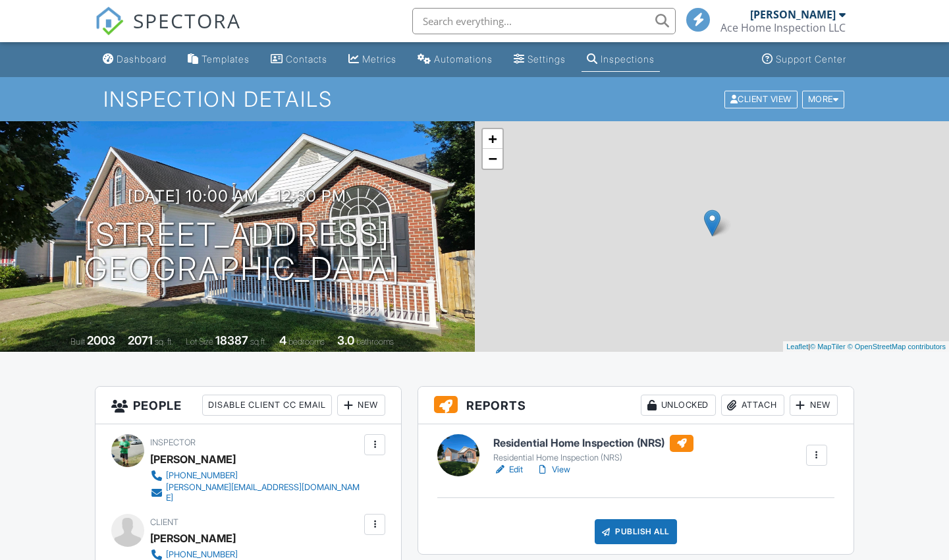 The image size is (949, 560). Describe the element at coordinates (372, 59) in the screenshot. I see `a: Metrics` at that location.